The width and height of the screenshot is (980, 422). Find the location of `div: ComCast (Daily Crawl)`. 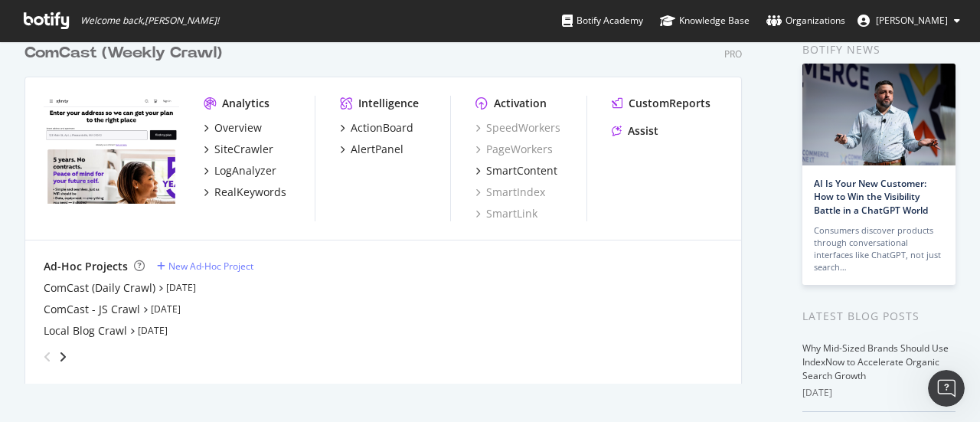

div: ComCast (Daily Crawl) is located at coordinates (99, 288).